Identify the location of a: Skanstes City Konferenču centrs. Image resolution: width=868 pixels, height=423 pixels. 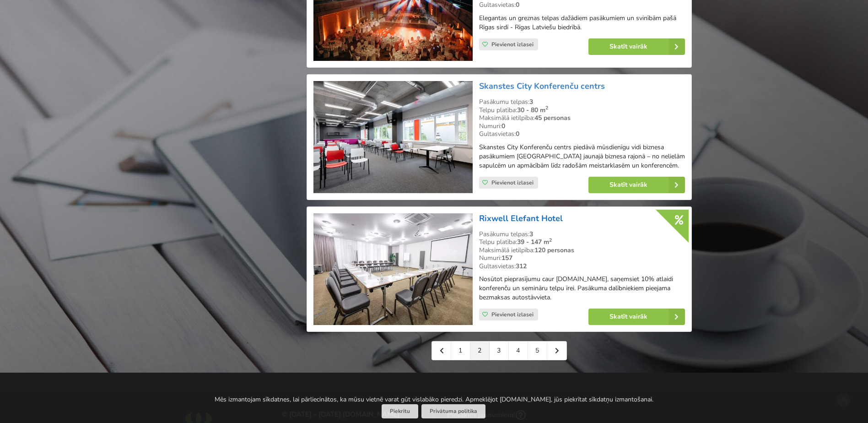
(542, 86).